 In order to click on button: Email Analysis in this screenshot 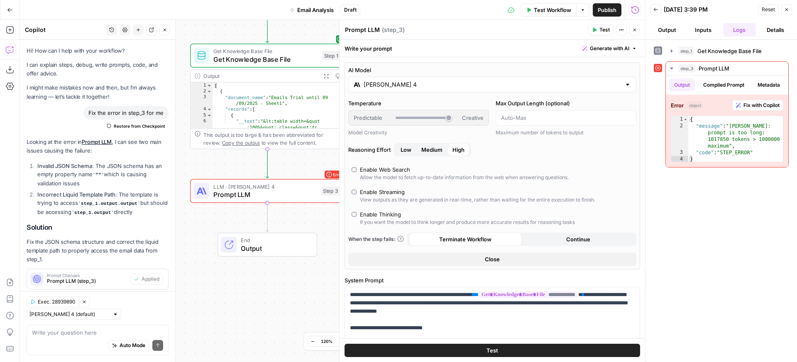, I will do `click(312, 10)`.